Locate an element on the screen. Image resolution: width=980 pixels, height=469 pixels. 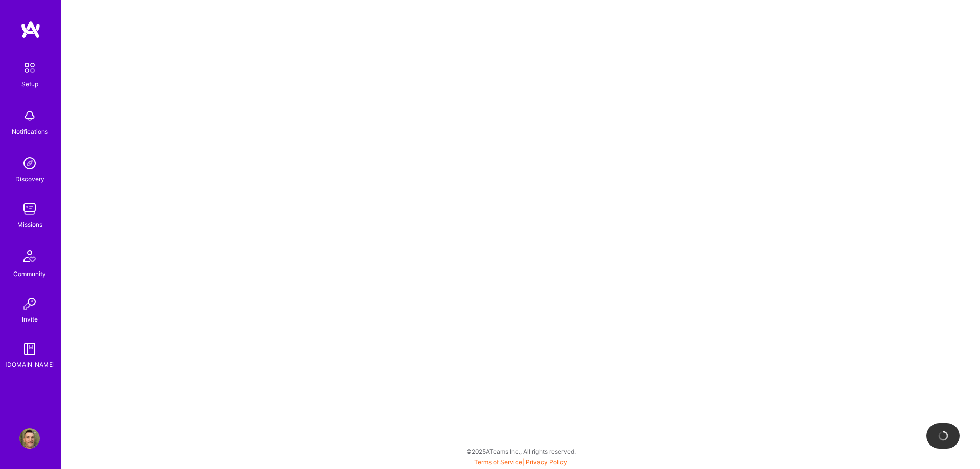
img: guide book is located at coordinates (29, 350).